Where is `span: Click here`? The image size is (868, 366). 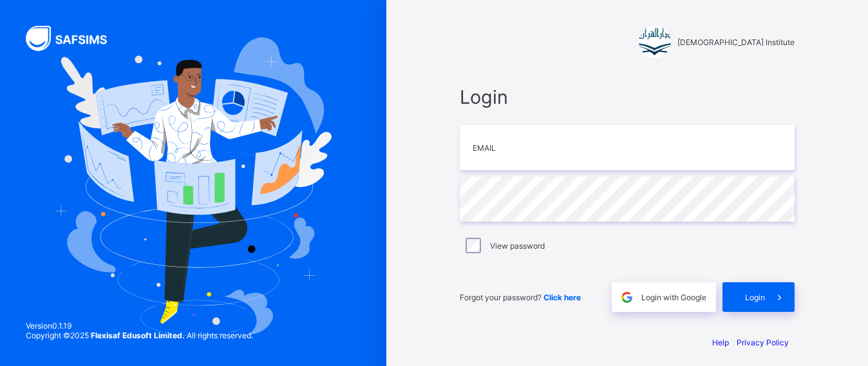
span: Click here is located at coordinates (562, 297).